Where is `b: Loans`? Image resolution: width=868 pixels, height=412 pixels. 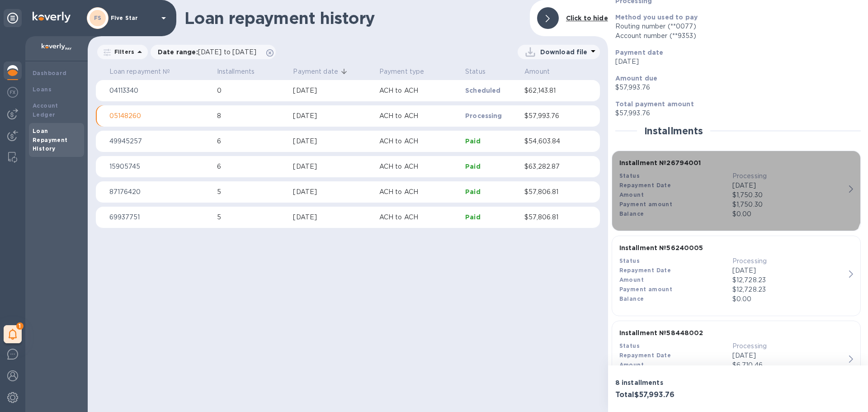
b: Loans is located at coordinates (42, 89).